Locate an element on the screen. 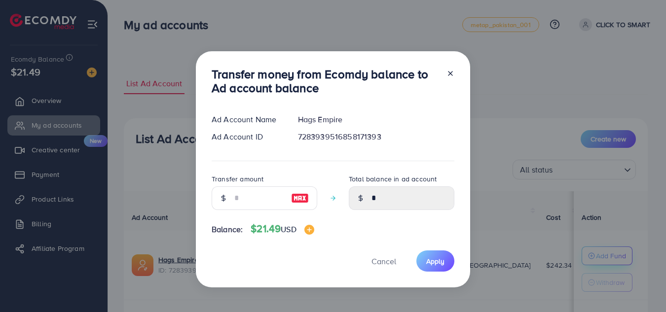 This screenshot has height=312, width=666. div: 7283939516858171393 is located at coordinates (376, 137).